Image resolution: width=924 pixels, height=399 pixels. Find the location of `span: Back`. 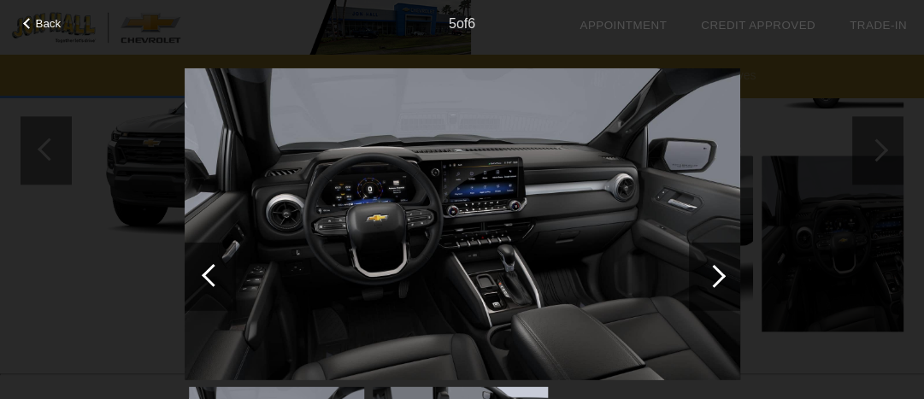

span: Back is located at coordinates (49, 23).